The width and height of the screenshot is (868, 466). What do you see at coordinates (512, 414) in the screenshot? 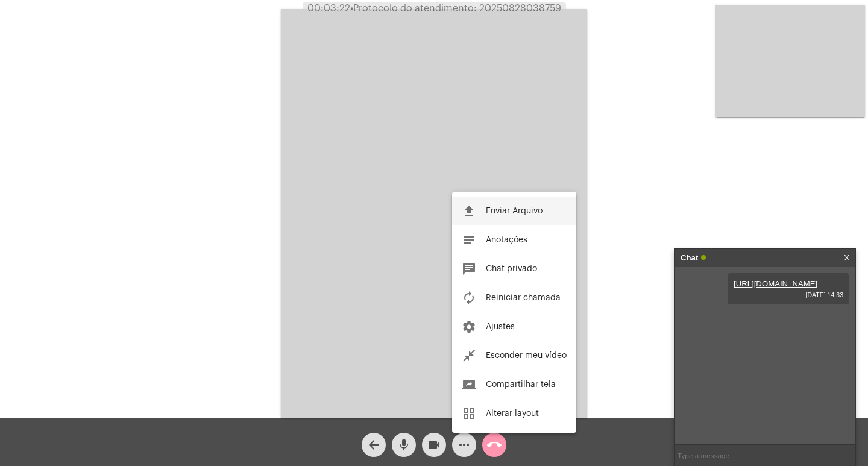
I see `span: Alterar layout` at bounding box center [512, 414].